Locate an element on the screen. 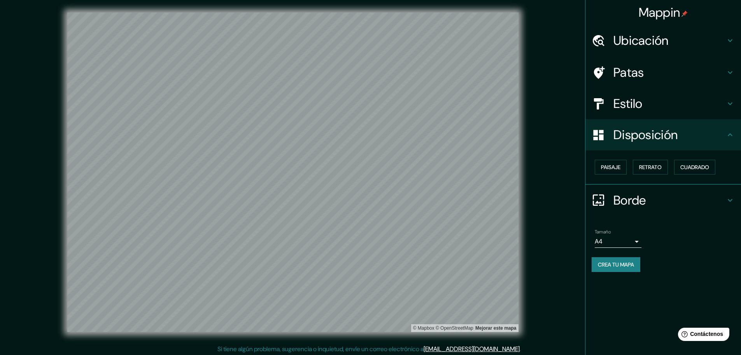  font: Contáctenos is located at coordinates (35, 9).